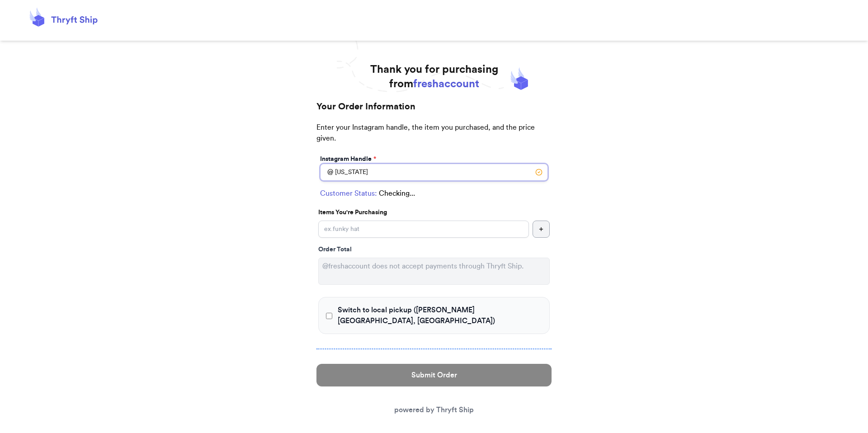 This screenshot has height=433, width=868. Describe the element at coordinates (349, 194) in the screenshot. I see `span: Customer Status:` at that location.